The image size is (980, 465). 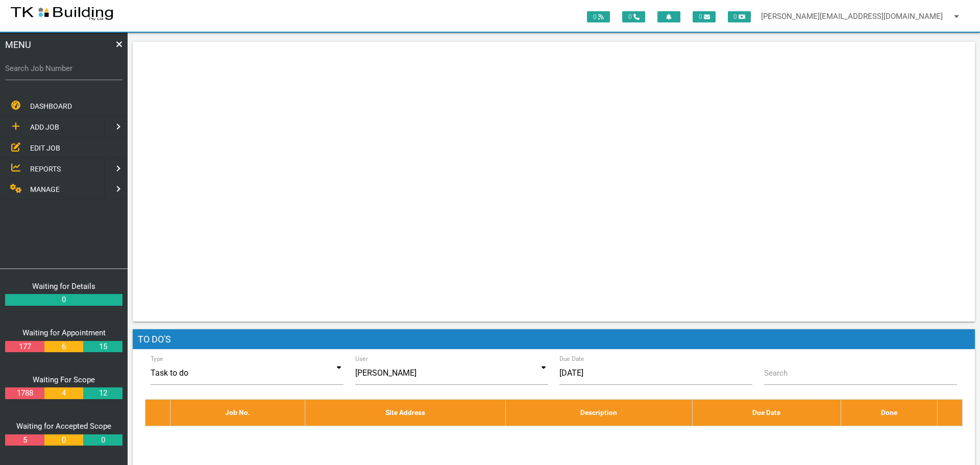 I want to click on label: User, so click(x=361, y=358).